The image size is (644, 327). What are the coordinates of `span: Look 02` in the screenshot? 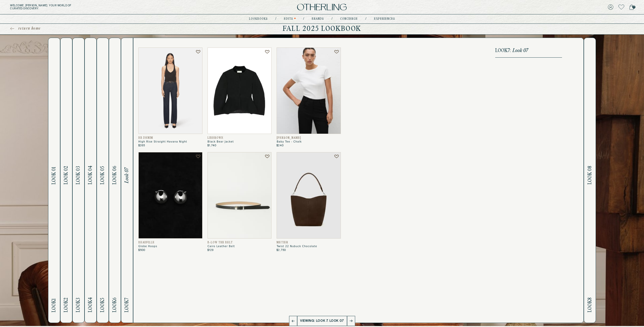 It's located at (66, 175).